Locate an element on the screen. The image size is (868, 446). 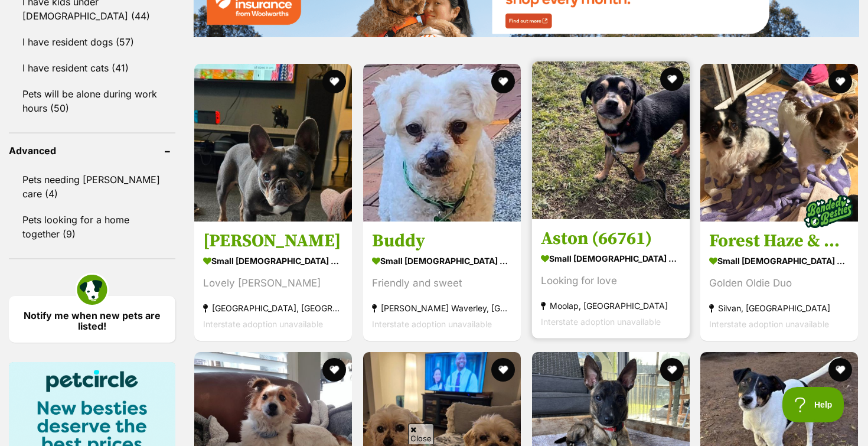
a: I have resident cats (41) is located at coordinates (92, 68).